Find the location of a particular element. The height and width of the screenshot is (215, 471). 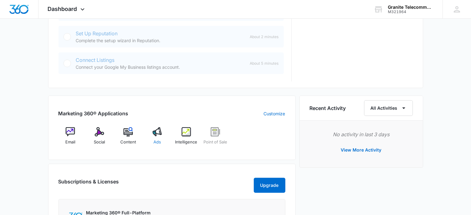

span: Point of Sale is located at coordinates (215, 142).